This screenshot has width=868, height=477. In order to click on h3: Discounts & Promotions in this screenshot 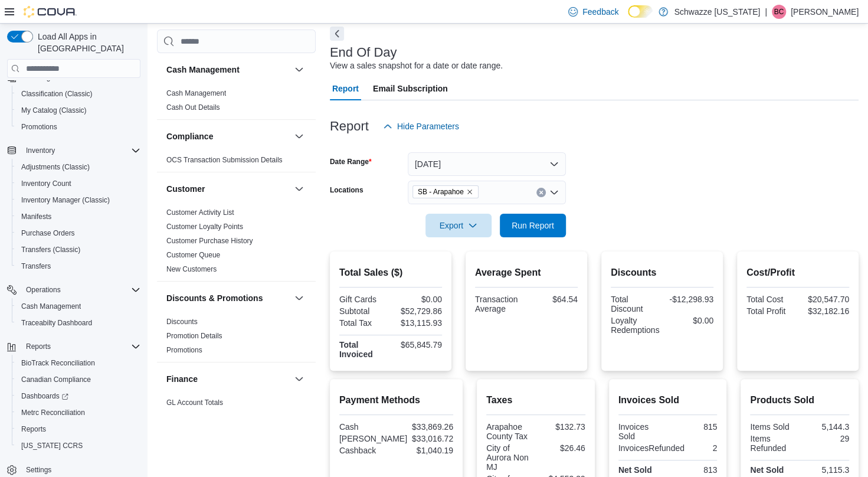, I will do `click(214, 298)`.